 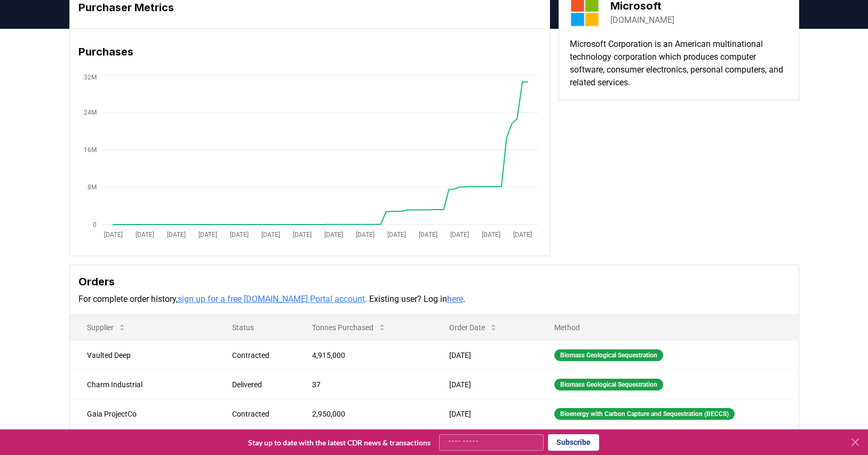 I want to click on tspan: 16M, so click(x=90, y=150).